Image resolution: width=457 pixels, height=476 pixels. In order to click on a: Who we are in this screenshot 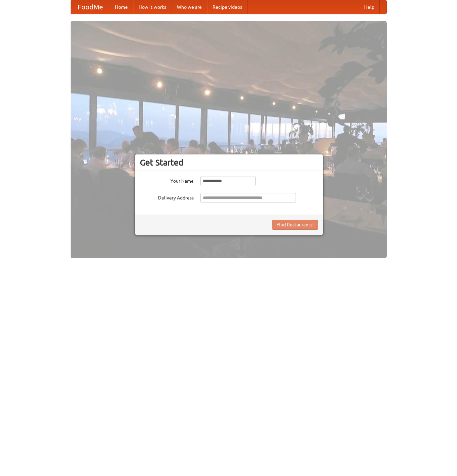, I will do `click(189, 7)`.